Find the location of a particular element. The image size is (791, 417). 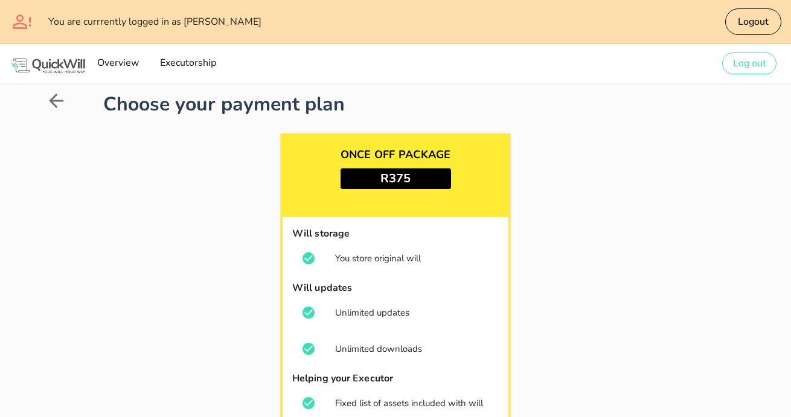

div: Unlimited updates is located at coordinates (413, 313).